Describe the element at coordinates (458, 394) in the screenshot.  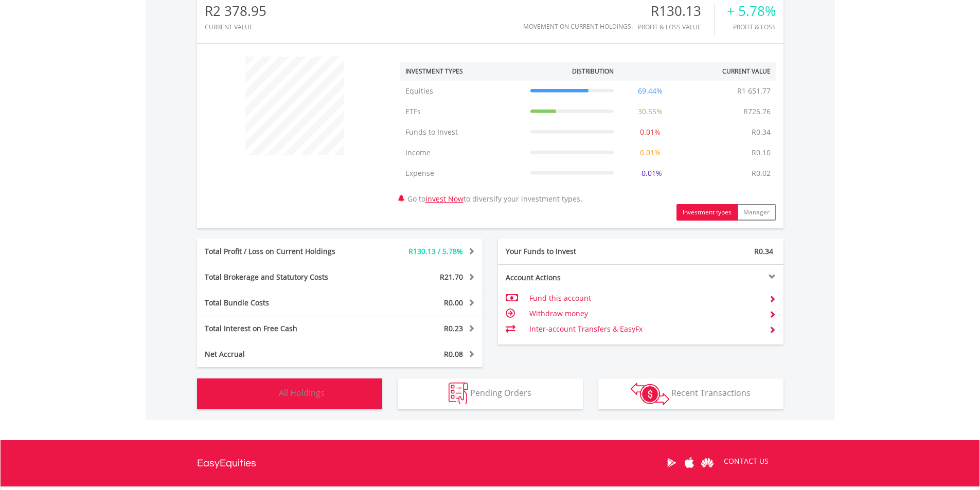
I see `img: pending_instructions-wht.png` at that location.